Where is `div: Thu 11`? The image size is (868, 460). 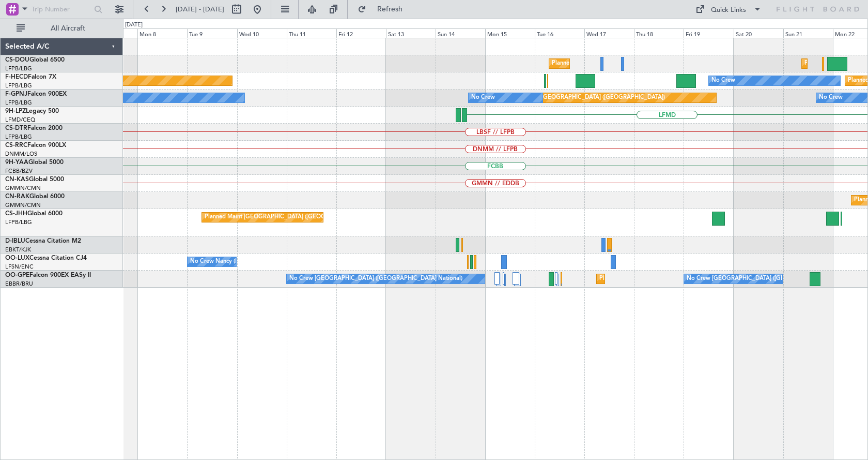 div: Thu 11 is located at coordinates (312, 33).